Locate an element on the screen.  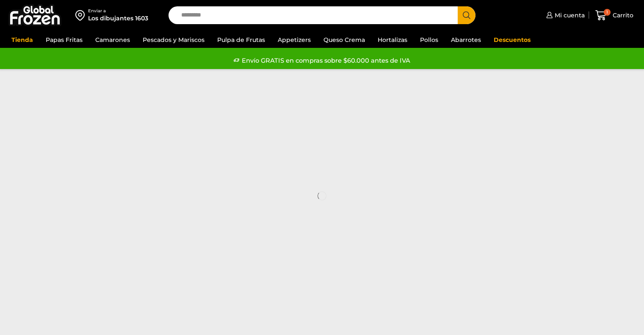
a: Queso Crema is located at coordinates (344, 40).